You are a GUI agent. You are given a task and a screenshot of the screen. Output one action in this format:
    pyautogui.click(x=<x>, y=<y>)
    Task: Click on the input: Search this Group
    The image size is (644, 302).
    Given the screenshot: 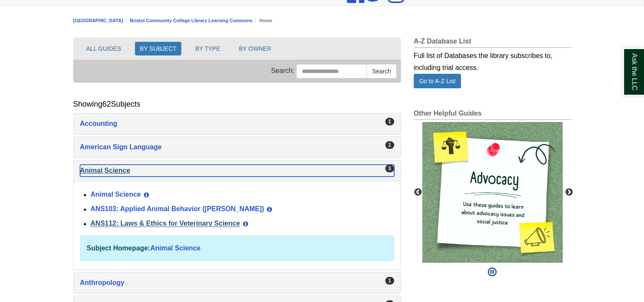 What is the action you would take?
    pyautogui.click(x=332, y=71)
    